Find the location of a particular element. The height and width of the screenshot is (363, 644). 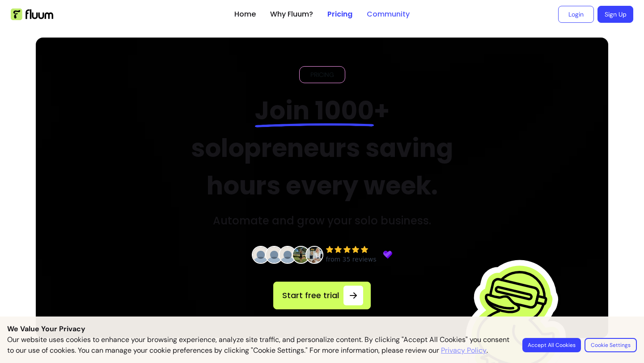

p: Our website uses cookies to enhance your browsing experience, analyze site traffic, and personali... is located at coordinates (259, 345).